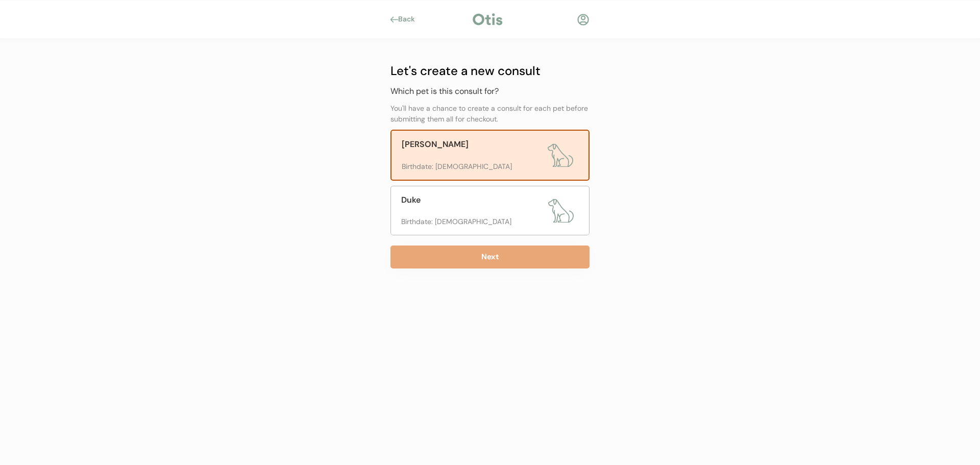  Describe the element at coordinates (409, 20) in the screenshot. I see `div: Back` at that location.